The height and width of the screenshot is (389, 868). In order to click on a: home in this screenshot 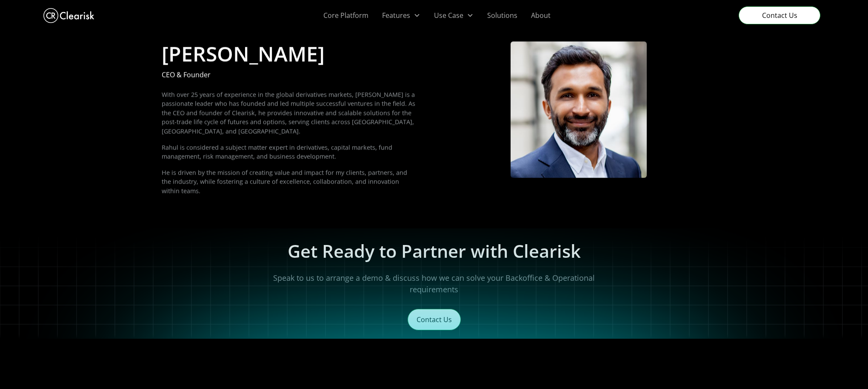, I will do `click(69, 15)`.